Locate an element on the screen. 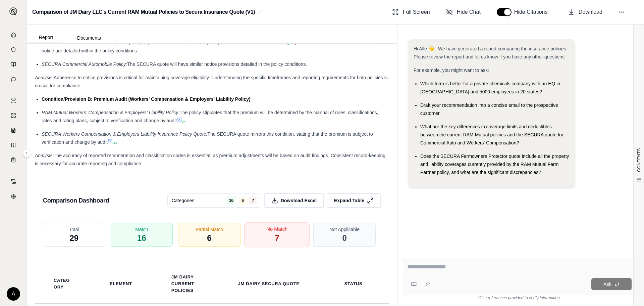  span: RAM Mutual Commercial Auto Policy: is located at coordinates (80, 43).